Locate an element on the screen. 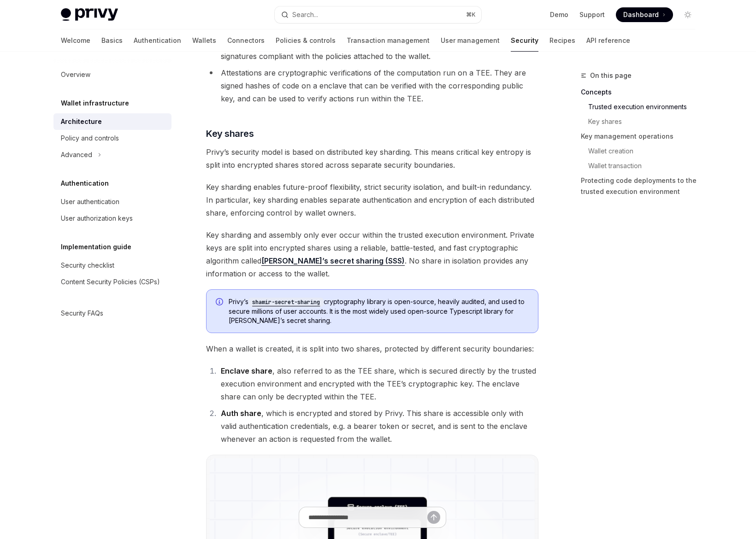 Image resolution: width=756 pixels, height=539 pixels. a: Protecting code deployments to the trusted execution environment is located at coordinates (641, 186).